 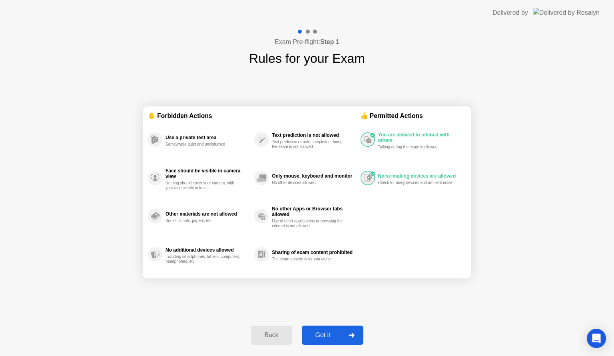 I want to click on div: Use of other applications or browsing the internet is not allowed, so click(x=309, y=223).